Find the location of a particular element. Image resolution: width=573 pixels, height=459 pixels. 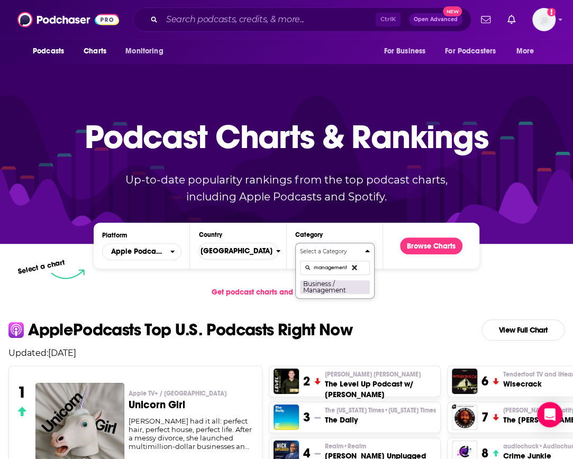

button: Show profile menu is located at coordinates (544, 20).